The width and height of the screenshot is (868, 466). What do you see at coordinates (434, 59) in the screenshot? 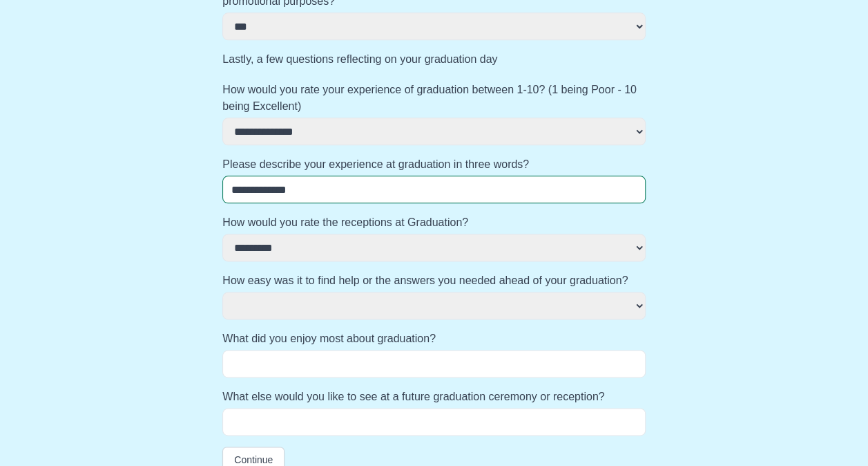
I see `label: Lastly, a few questions reflecting on your graduation day` at bounding box center [434, 59].